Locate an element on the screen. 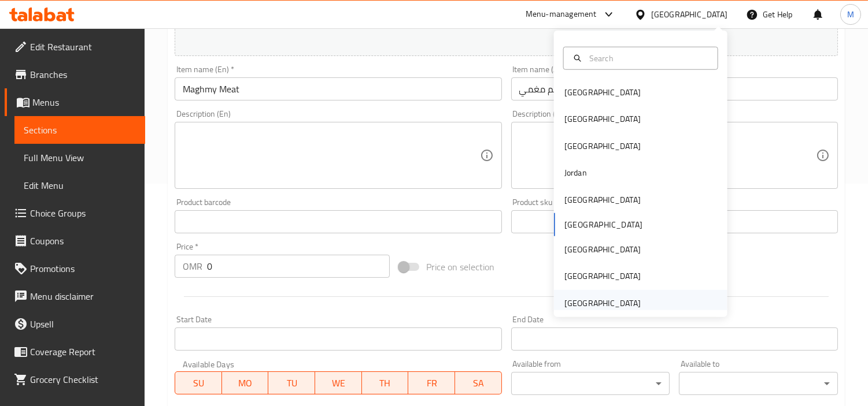  a: Upsell is located at coordinates (75, 324).